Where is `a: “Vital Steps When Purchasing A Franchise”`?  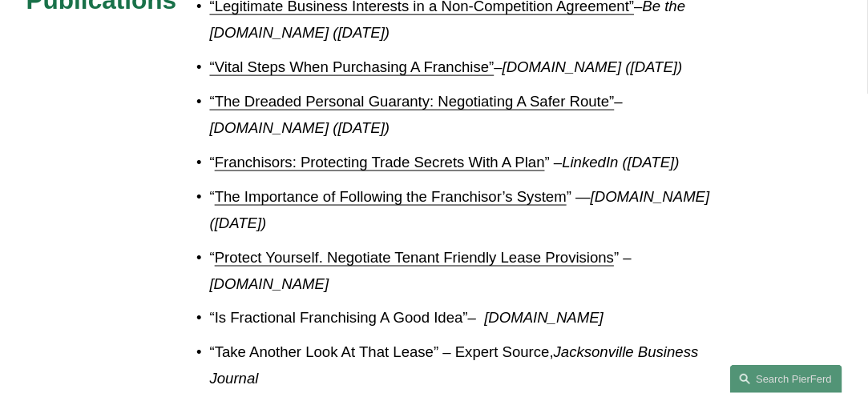 a: “Vital Steps When Purchasing A Franchise” is located at coordinates (352, 67).